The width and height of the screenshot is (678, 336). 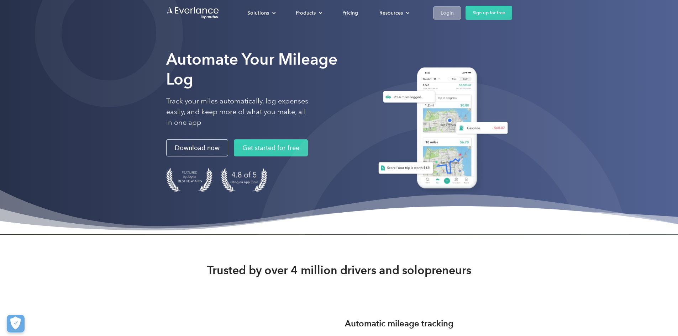 I want to click on p: Track your miles automatically, log expenses easily, and keep more of what you make, all in one app, so click(x=237, y=112).